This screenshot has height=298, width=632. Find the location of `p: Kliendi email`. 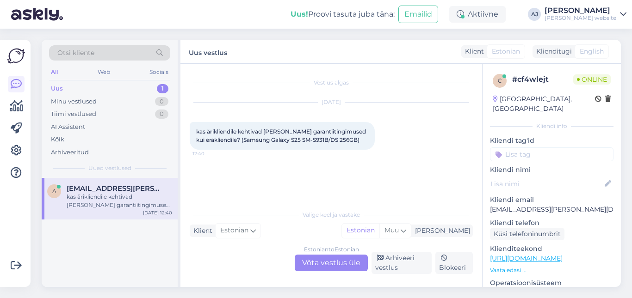

p: Kliendi email is located at coordinates (551, 200).